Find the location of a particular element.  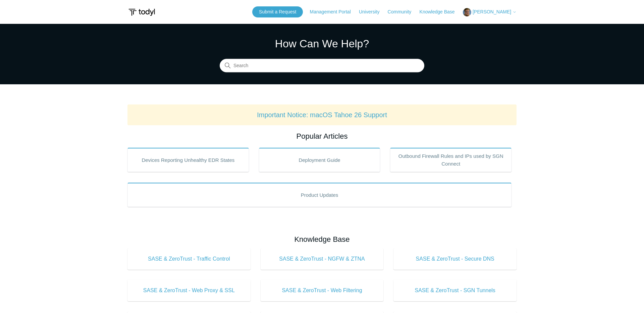

a: Important Notice: macOS Tahoe 26 Support is located at coordinates (322, 115).